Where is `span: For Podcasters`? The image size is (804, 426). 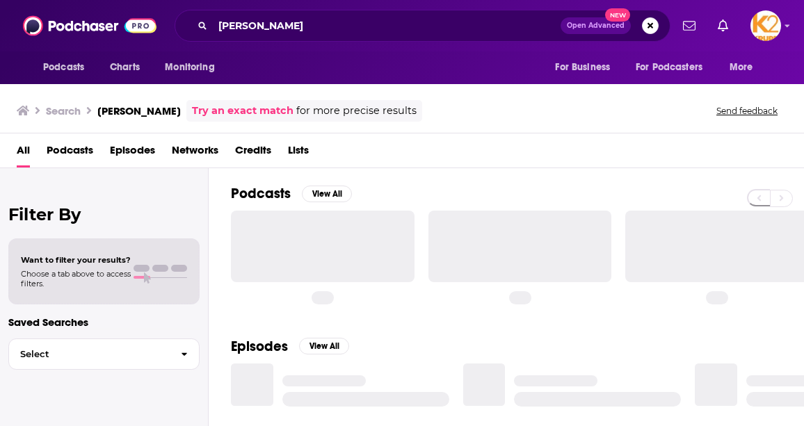 span: For Podcasters is located at coordinates (669, 67).